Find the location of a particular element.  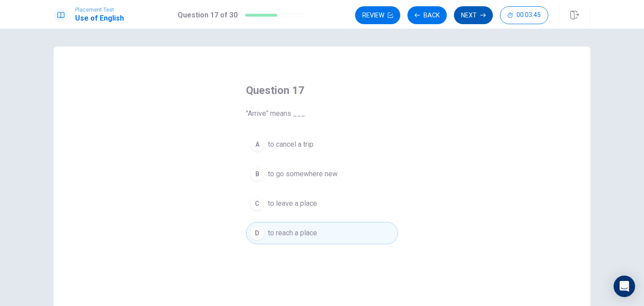

button: Back is located at coordinates (427, 15).